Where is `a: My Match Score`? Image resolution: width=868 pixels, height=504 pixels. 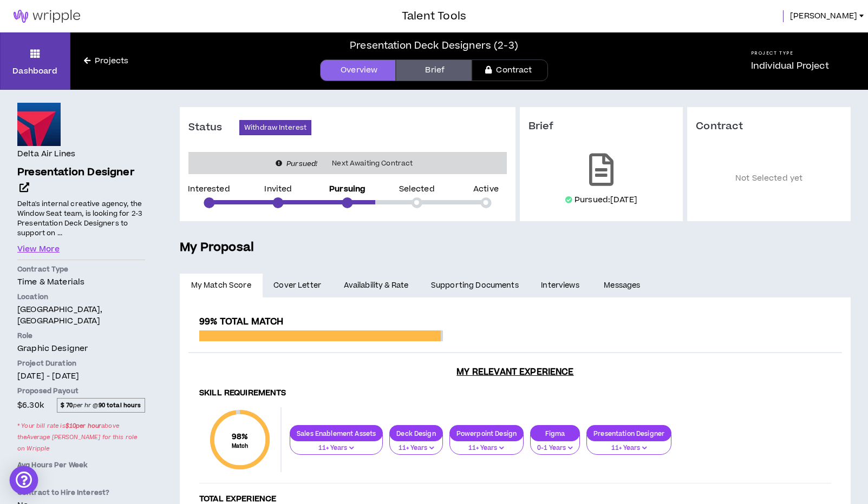
a: My Match Score is located at coordinates (221, 286).